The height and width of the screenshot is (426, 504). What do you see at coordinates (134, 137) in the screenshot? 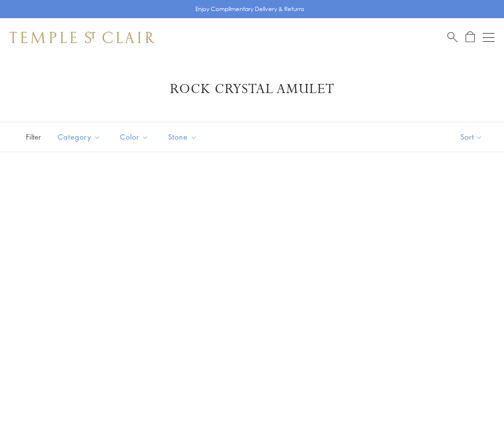
I see `button: Color` at bounding box center [134, 137].